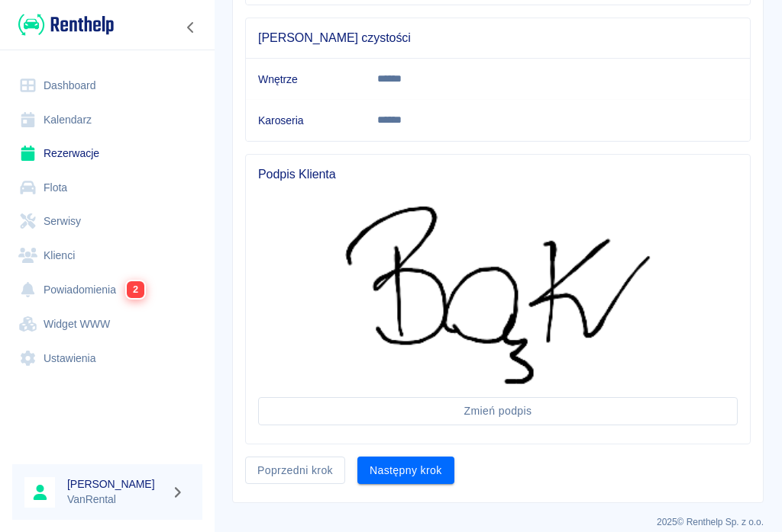 This screenshot has height=532, width=782. I want to click on img: Podpis, so click(497, 296).